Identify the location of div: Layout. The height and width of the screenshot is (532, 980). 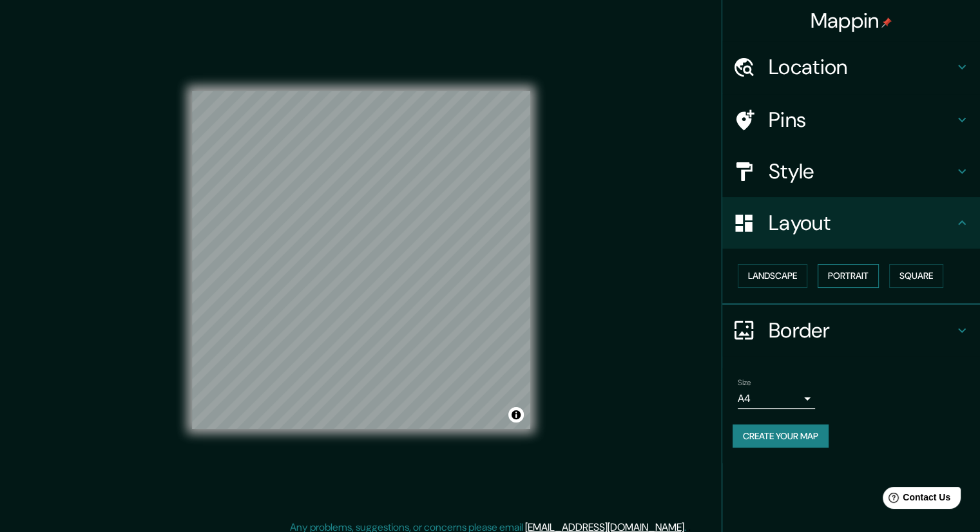
(851, 223).